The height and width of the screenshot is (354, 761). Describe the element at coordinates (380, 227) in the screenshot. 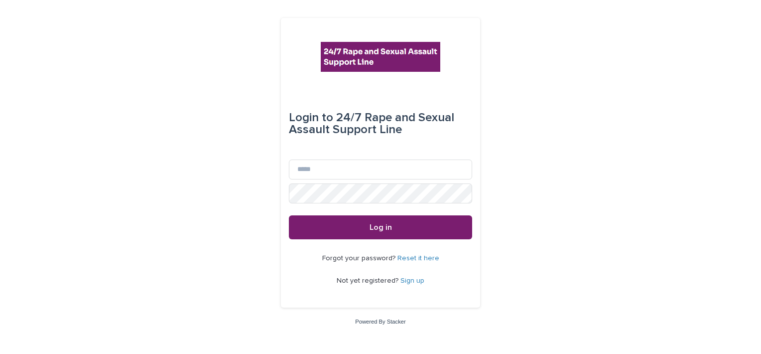

I see `span: Log in` at that location.